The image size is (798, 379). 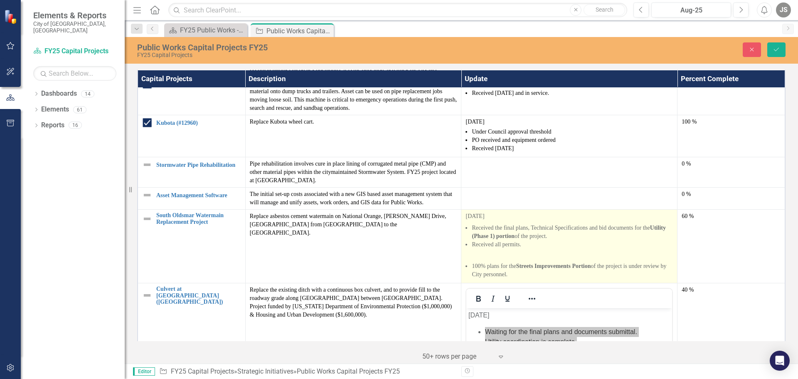 I want to click on span: Elements & Reports, so click(x=75, y=15).